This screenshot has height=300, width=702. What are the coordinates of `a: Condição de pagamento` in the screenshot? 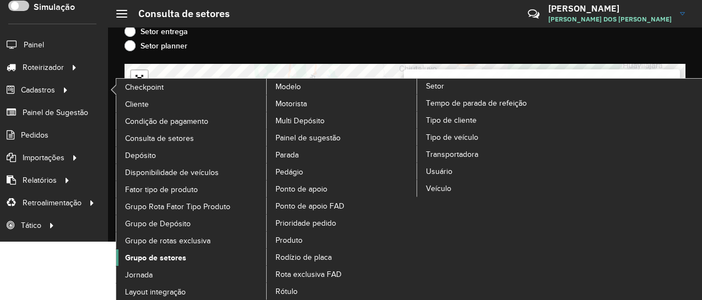 It's located at (192, 121).